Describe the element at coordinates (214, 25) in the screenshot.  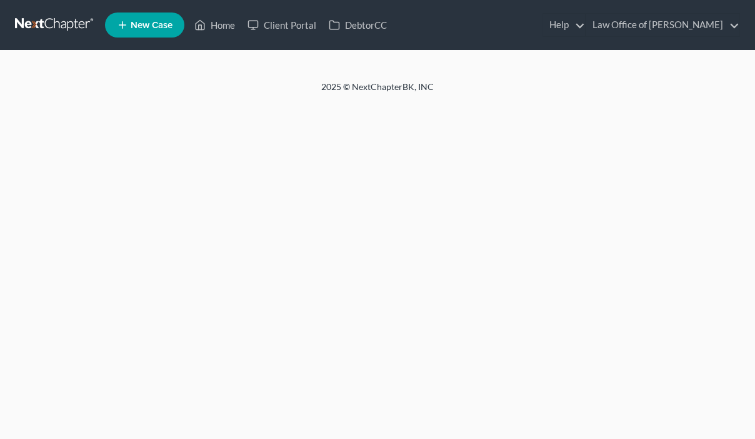
I see `a: Home` at that location.